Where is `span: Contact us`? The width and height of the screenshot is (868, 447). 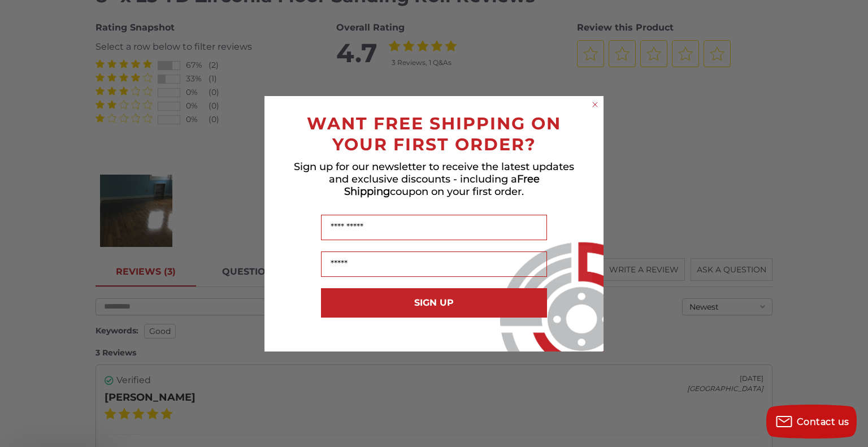
span: Contact us is located at coordinates (823, 422).